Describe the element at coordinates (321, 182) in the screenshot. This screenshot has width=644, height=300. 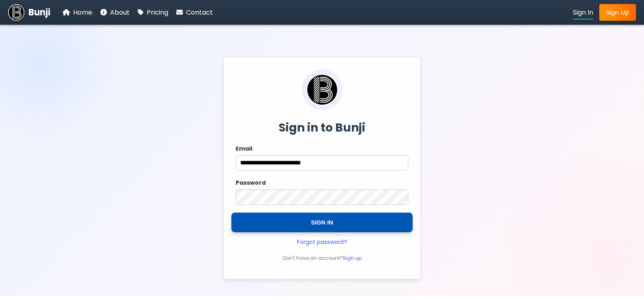
I see `label: Password` at that location.